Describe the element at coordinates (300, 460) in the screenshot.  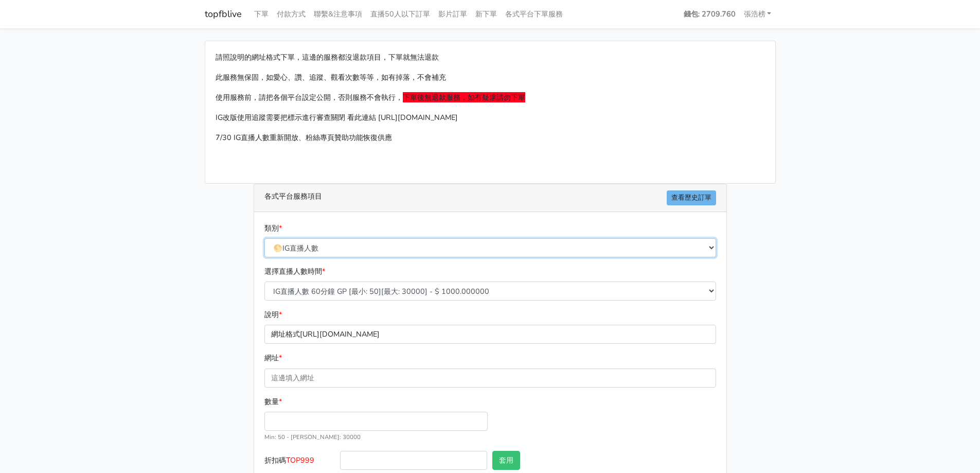
I see `span: TOP999` at that location.